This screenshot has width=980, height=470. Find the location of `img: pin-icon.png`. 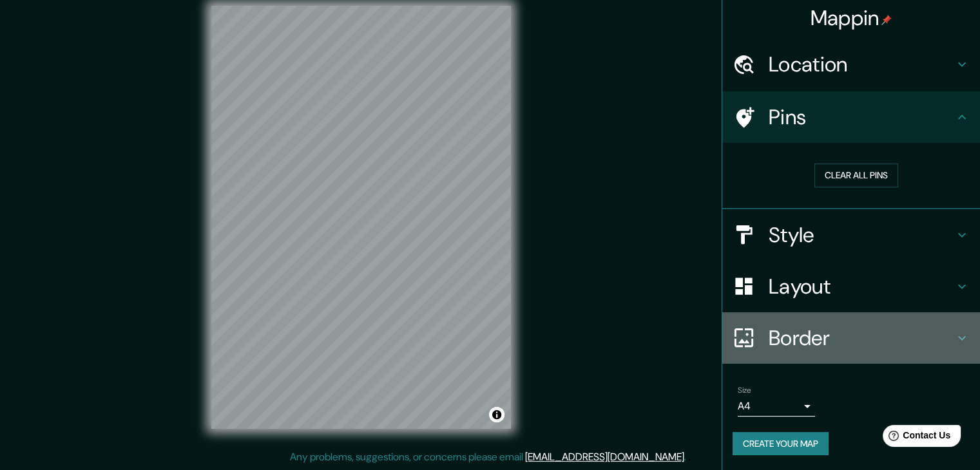

img: pin-icon.png is located at coordinates (887, 20).